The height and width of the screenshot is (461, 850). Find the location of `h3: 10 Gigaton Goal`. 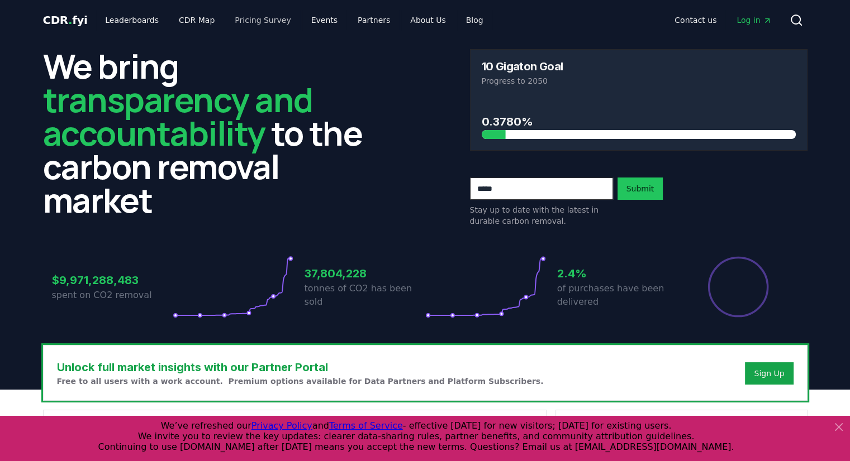

h3: 10 Gigaton Goal is located at coordinates (522, 66).